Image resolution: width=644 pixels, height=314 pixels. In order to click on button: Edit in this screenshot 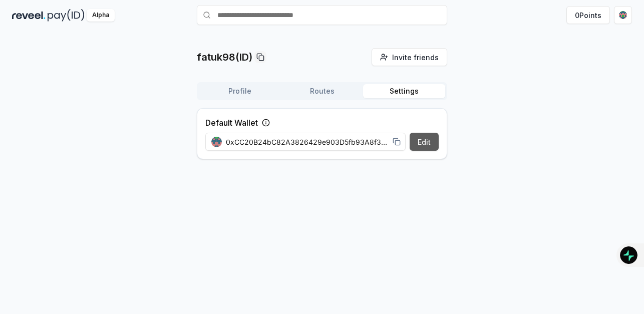, I will do `click(424, 142)`.